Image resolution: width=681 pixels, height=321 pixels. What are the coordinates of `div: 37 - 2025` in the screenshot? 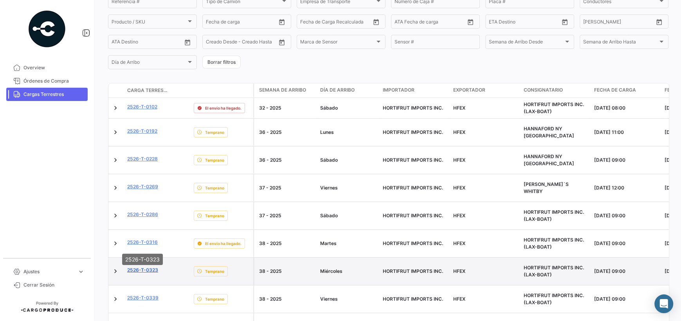 It's located at (286, 216).